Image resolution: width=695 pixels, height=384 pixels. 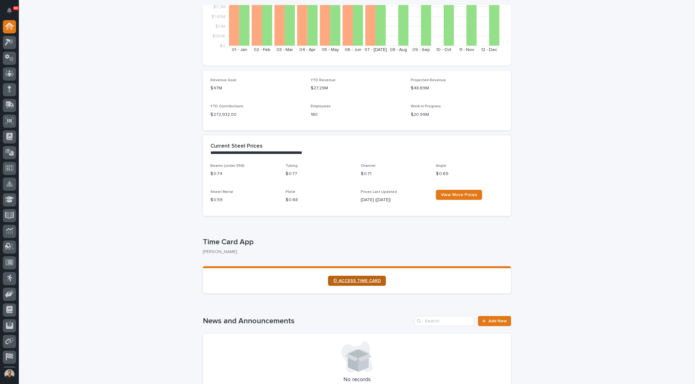 I want to click on a: View More Prices, so click(x=459, y=195).